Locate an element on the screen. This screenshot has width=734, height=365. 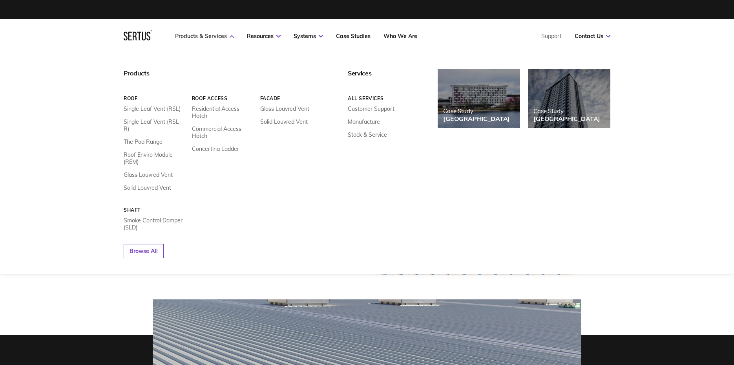
a: Facade is located at coordinates (291, 98).